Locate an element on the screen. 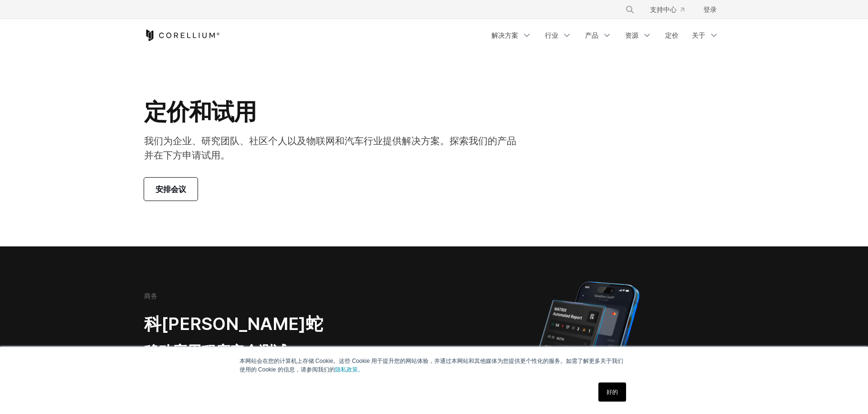 This screenshot has width=868, height=414. font: 产品 is located at coordinates (591, 35).